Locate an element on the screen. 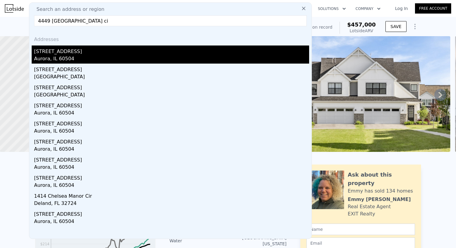  div: EXIT Realty is located at coordinates (362, 214).